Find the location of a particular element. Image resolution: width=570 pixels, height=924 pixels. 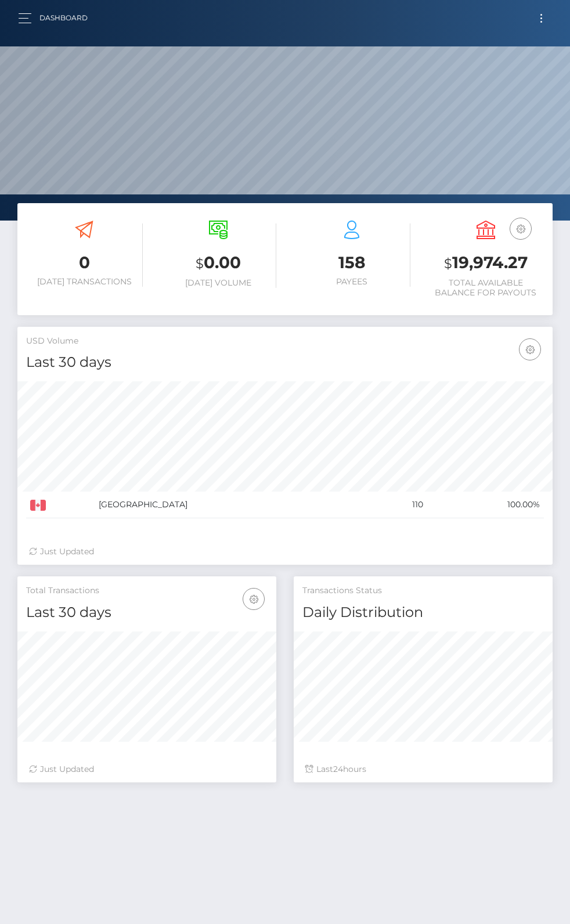

span: 24 is located at coordinates (338, 769).